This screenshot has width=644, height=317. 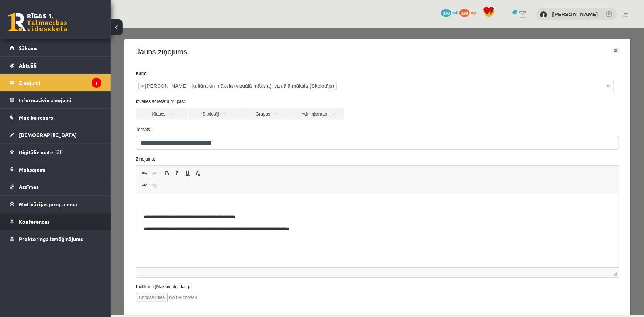 What do you see at coordinates (77, 145) in the screenshot?
I see `a: Underline (Ctrl+U)` at bounding box center [77, 145].